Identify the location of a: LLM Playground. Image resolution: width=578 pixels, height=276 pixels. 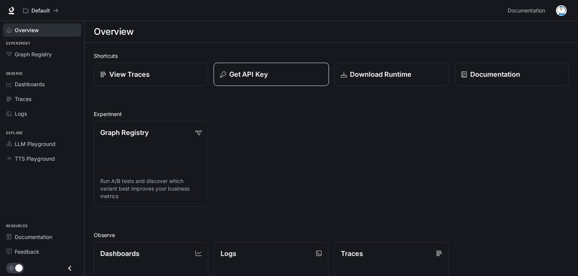
(42, 144).